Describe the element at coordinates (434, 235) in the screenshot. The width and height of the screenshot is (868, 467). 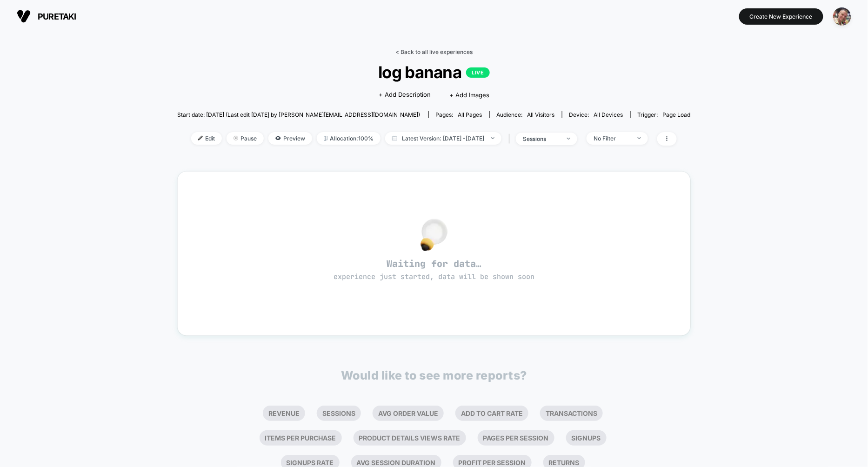
I see `img: no_data` at that location.